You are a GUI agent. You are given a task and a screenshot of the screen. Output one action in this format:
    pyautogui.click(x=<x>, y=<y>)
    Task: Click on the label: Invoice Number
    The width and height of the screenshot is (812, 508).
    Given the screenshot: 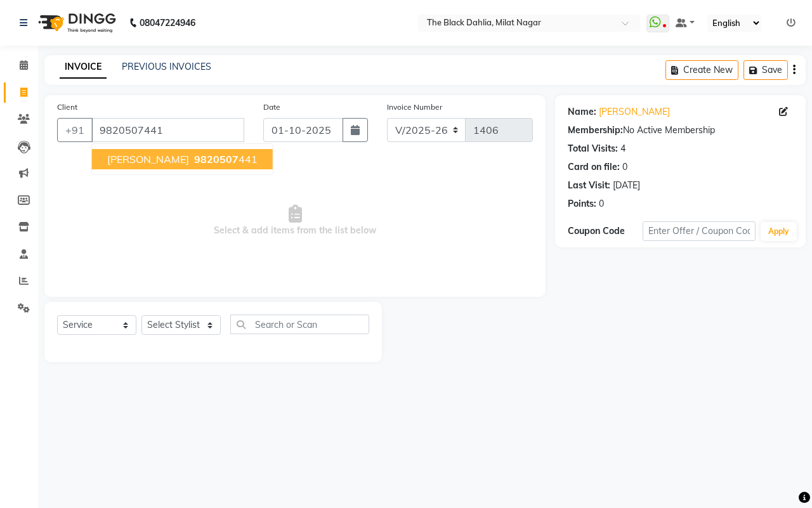 What is the action you would take?
    pyautogui.click(x=414, y=107)
    